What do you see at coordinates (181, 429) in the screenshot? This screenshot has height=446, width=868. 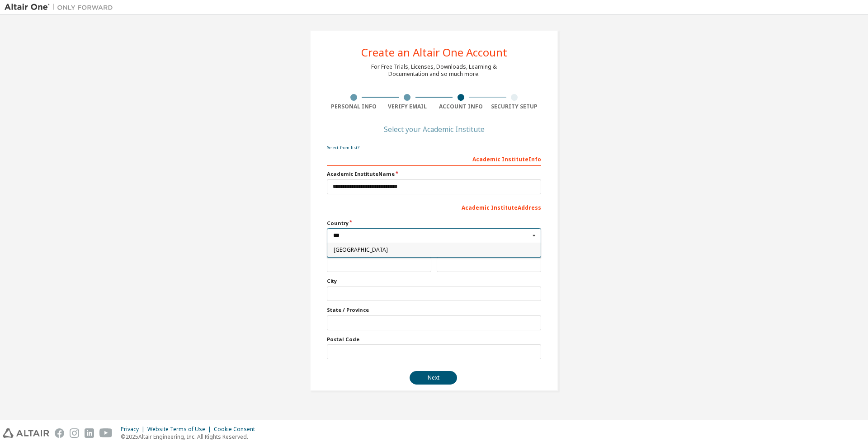 I see `div: Website Terms of Use` at bounding box center [181, 429].